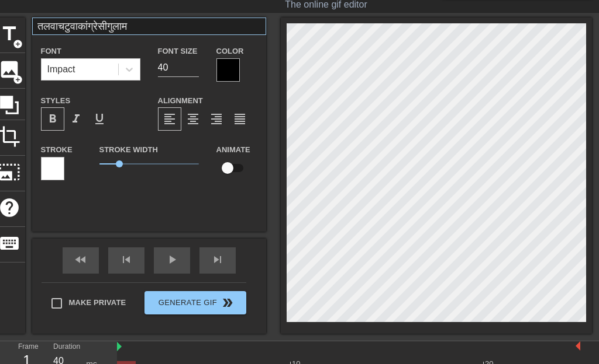 Image resolution: width=599 pixels, height=364 pixels. Describe the element at coordinates (127, 260) in the screenshot. I see `span: skip_previous` at that location.